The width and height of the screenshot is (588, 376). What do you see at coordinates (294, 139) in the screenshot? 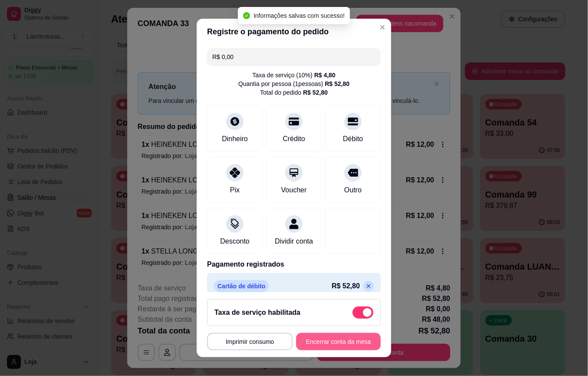
I see `div: Crédito` at bounding box center [294, 139].